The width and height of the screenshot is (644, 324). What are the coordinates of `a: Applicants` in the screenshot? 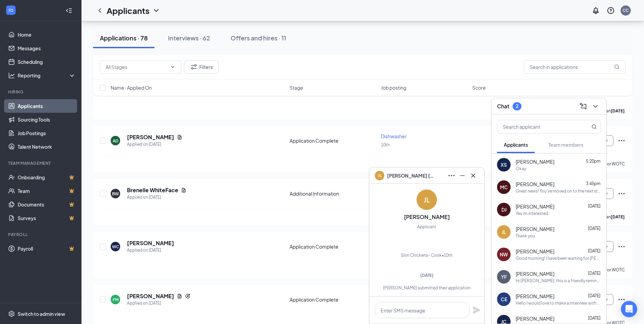 It's located at (47, 106).